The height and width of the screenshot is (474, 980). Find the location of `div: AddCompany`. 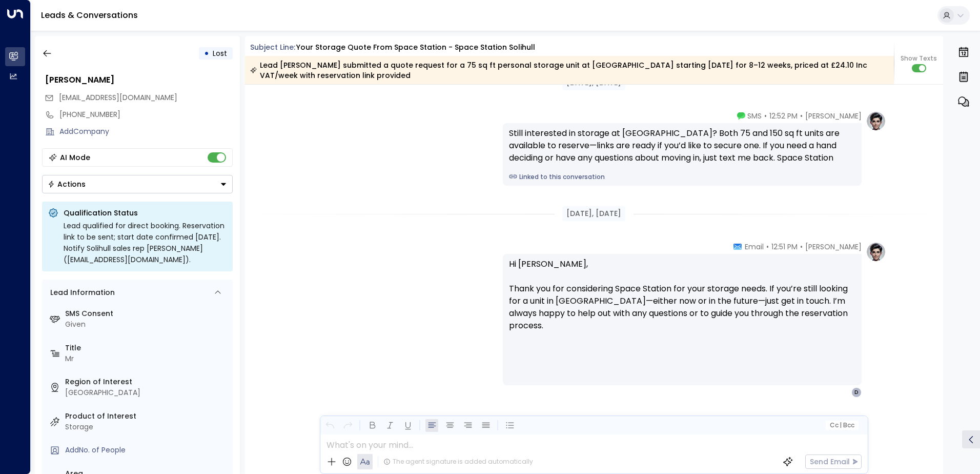

div: AddCompany is located at coordinates (146, 131).